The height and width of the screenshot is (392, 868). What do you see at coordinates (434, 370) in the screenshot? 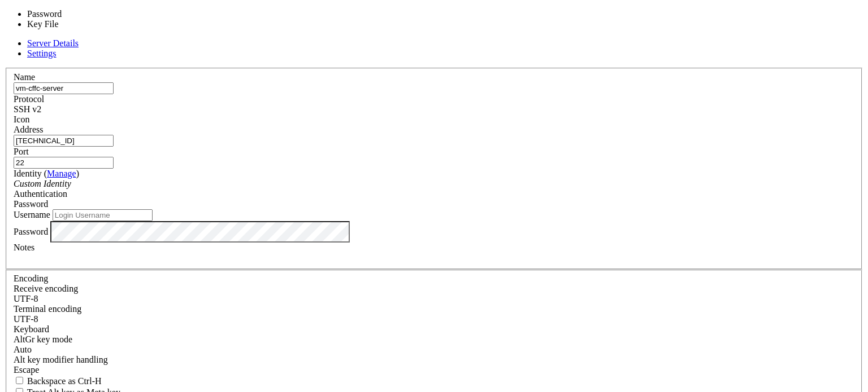
I see `div: Escape` at bounding box center [434, 370].